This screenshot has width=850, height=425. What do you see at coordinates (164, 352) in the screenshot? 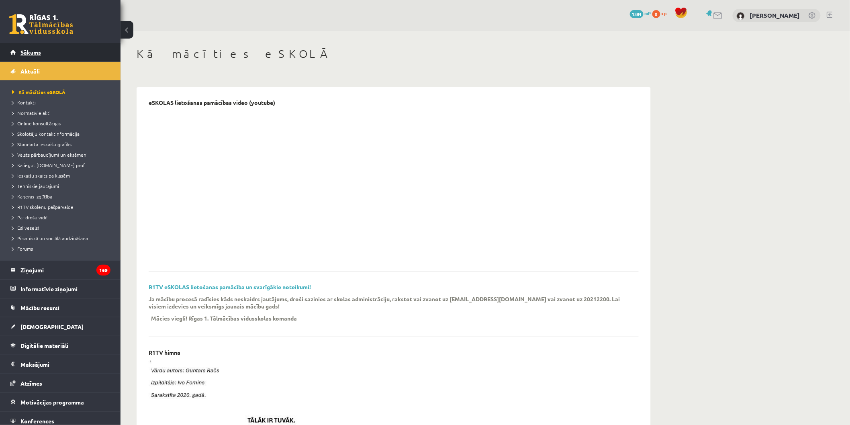
I see `p: R1TV himna` at bounding box center [164, 352].